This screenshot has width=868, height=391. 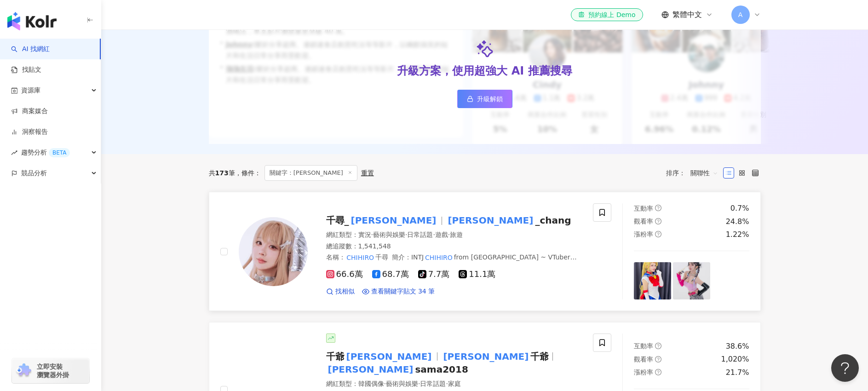 I want to click on a: searchAI 找網紅, so click(x=30, y=49).